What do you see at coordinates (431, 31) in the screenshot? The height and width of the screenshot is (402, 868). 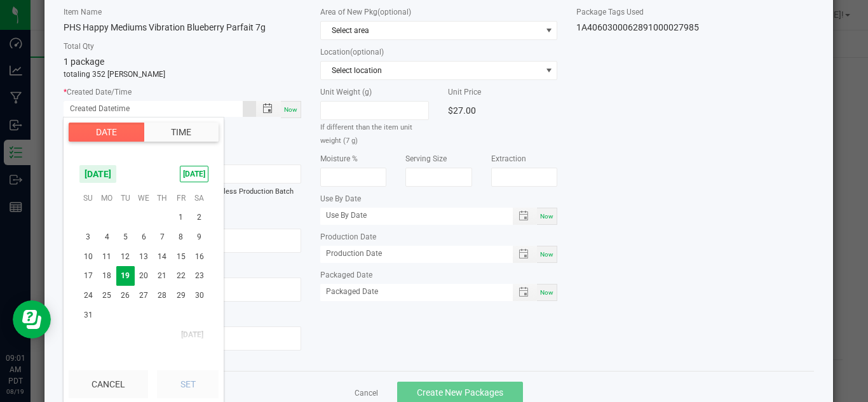 I see `span: Select area` at bounding box center [431, 31].